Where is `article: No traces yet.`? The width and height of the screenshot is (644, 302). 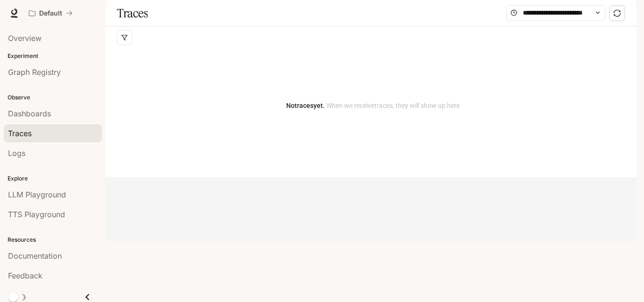 article: No traces yet. is located at coordinates (373, 106).